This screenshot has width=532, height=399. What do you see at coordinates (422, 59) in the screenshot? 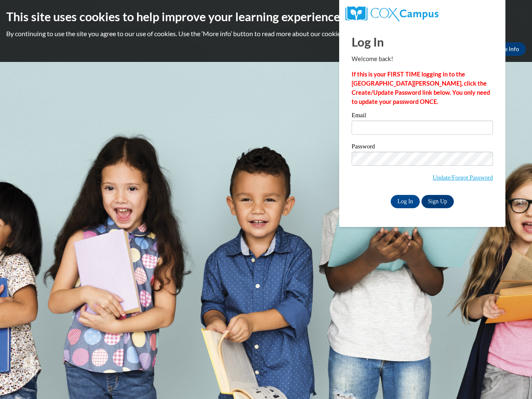
I see `p: Welcome back!` at bounding box center [422, 59].